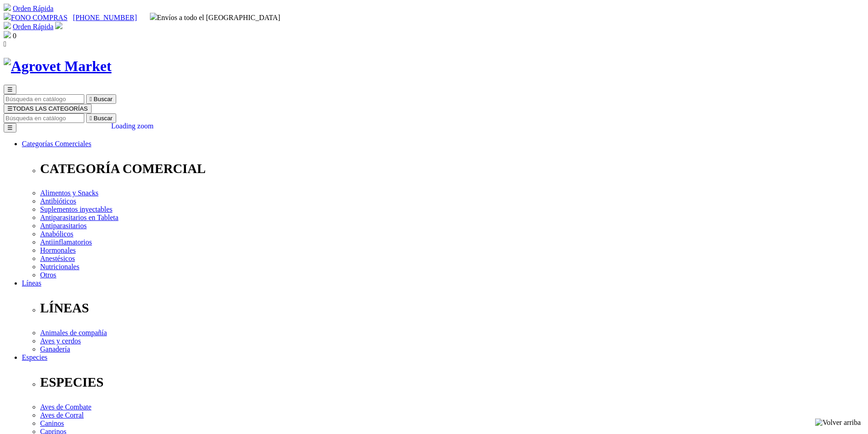 This screenshot has height=434, width=868. What do you see at coordinates (32, 283) in the screenshot?
I see `a: Líneas` at bounding box center [32, 283].